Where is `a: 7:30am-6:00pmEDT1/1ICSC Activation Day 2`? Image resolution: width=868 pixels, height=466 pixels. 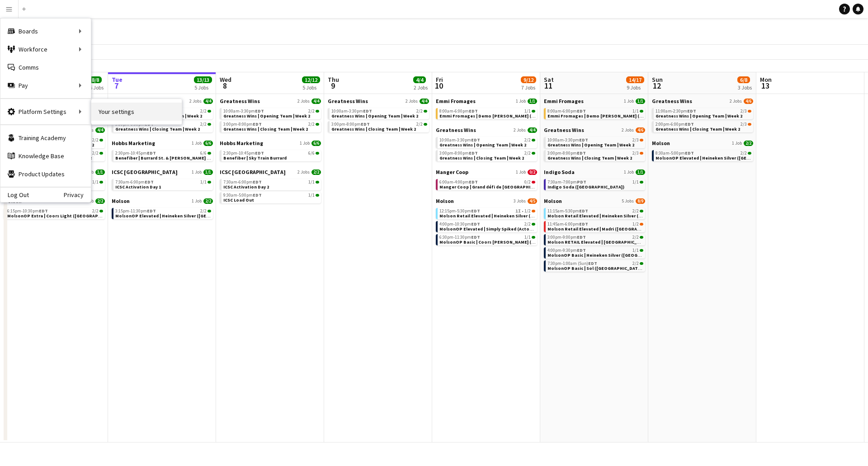 a: 7:30am-6:00pmEDT1/1ICSC Activation Day 2 is located at coordinates (271, 184).